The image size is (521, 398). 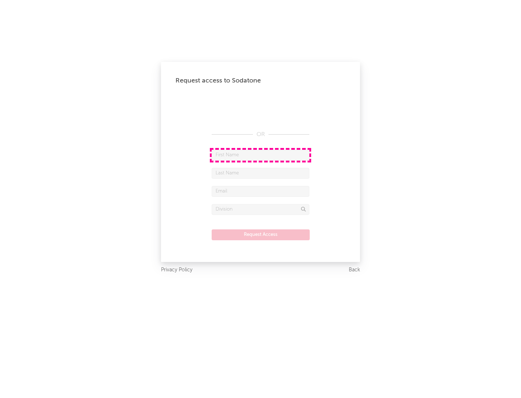 What do you see at coordinates (261, 155) in the screenshot?
I see `input: First Name` at bounding box center [261, 155].